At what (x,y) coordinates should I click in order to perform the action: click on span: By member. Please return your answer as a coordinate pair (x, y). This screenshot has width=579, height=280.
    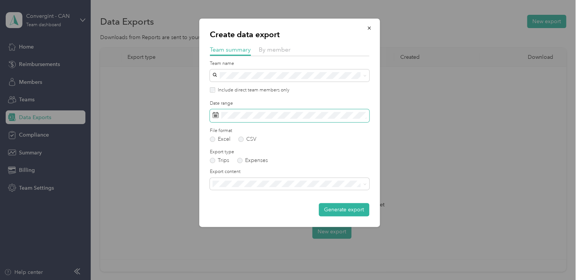
    Looking at the image, I should click on (275, 49).